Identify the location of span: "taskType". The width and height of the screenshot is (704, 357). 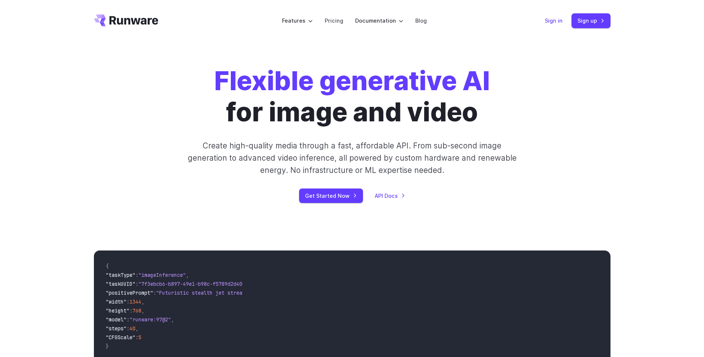
(121, 275).